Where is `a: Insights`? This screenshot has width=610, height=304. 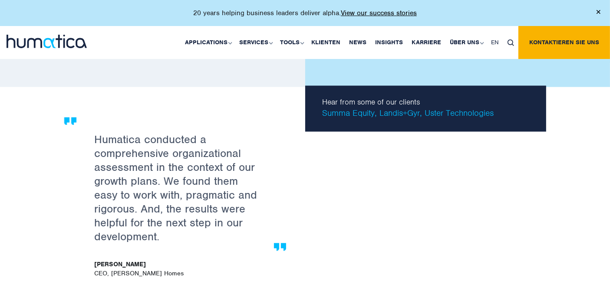
a: Insights is located at coordinates (389, 43).